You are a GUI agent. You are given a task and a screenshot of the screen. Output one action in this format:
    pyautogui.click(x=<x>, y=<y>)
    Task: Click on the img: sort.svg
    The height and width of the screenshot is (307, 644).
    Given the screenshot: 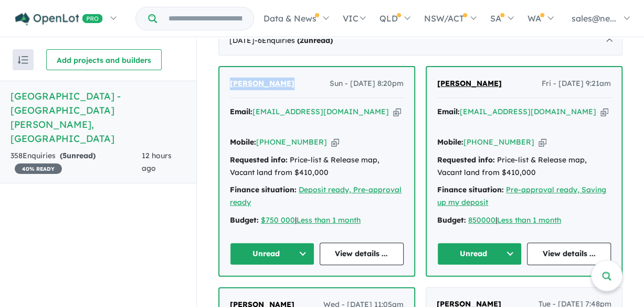 What is the action you would take?
    pyautogui.click(x=23, y=60)
    